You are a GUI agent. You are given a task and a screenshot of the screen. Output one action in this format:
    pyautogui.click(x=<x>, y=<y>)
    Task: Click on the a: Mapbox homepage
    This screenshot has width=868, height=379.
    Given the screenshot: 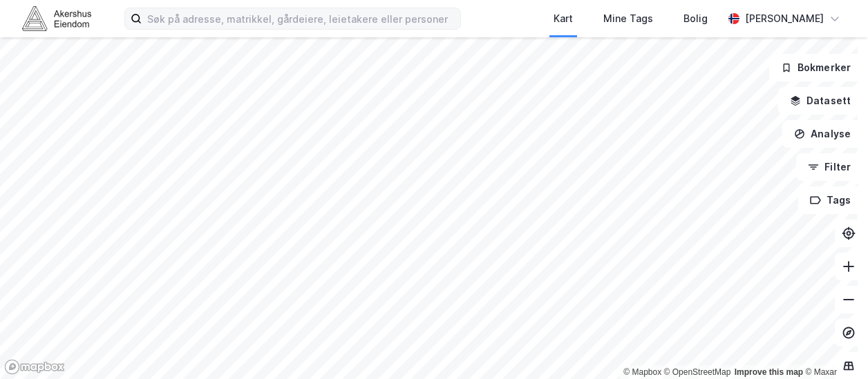 What is the action you would take?
    pyautogui.click(x=34, y=367)
    